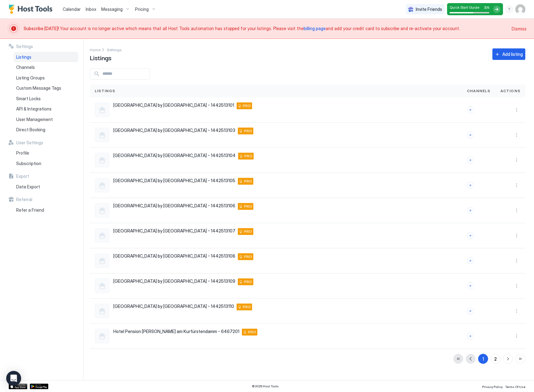 This screenshot has width=534, height=392. I want to click on span: billing page, so click(315, 28).